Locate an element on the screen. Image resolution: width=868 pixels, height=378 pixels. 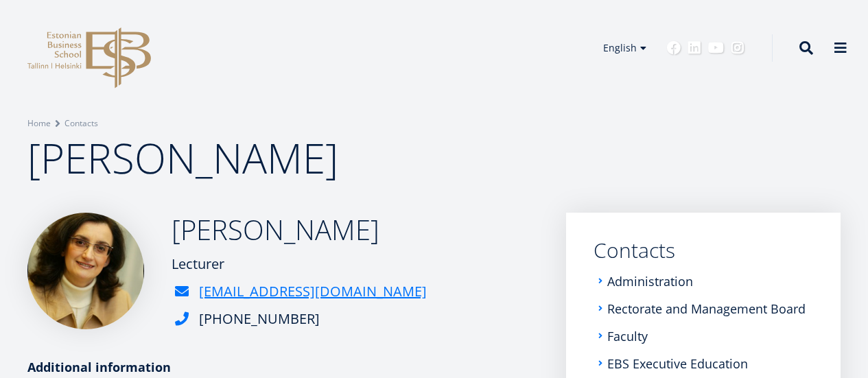
img: Tiina Tšatšua is located at coordinates (86, 271).